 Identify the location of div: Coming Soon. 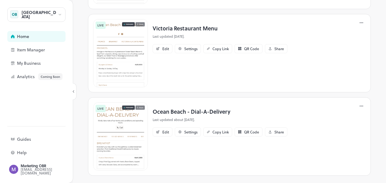
(50, 76).